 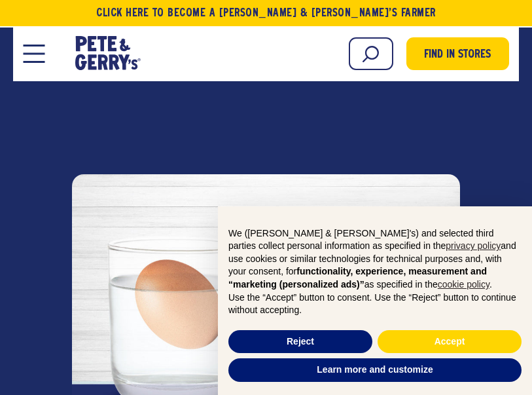 I want to click on input: Search, so click(x=371, y=53).